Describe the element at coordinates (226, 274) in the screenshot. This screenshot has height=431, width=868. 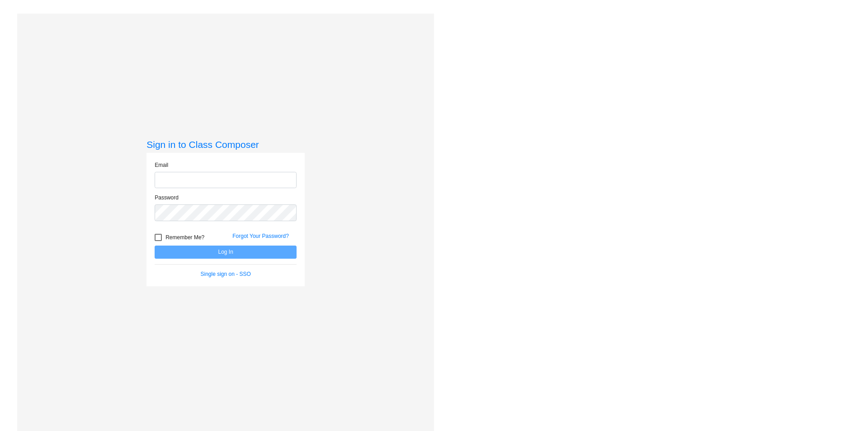
I see `a: Single sign on - SSO` at that location.